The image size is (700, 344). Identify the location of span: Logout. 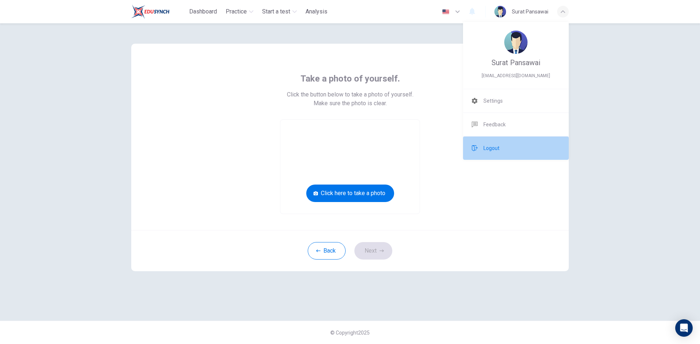
(491, 148).